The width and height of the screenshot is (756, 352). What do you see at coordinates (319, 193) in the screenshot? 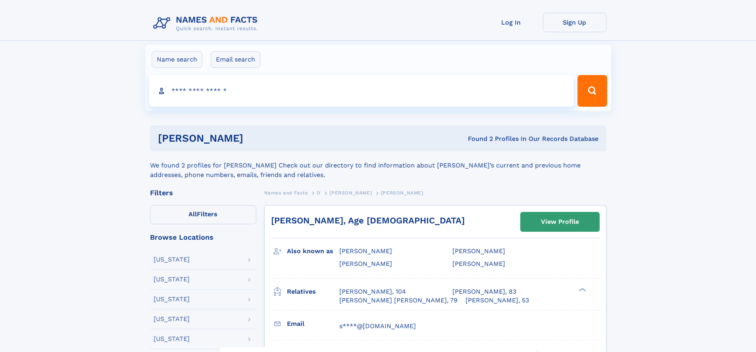
I see `span: D` at bounding box center [319, 193].